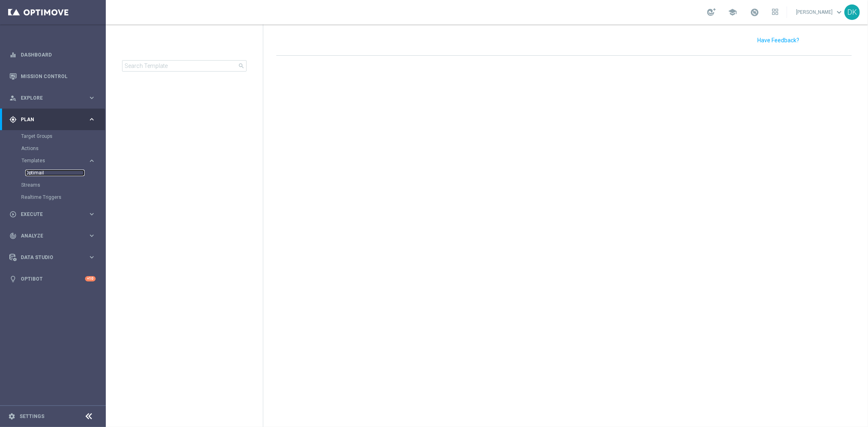 The image size is (868, 427). Describe the element at coordinates (778, 41) in the screenshot. I see `input: Have Feedback?` at that location.